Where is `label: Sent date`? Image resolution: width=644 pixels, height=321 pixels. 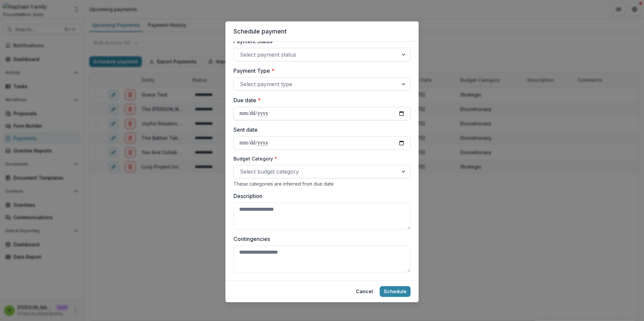 label: Sent date is located at coordinates (319, 130).